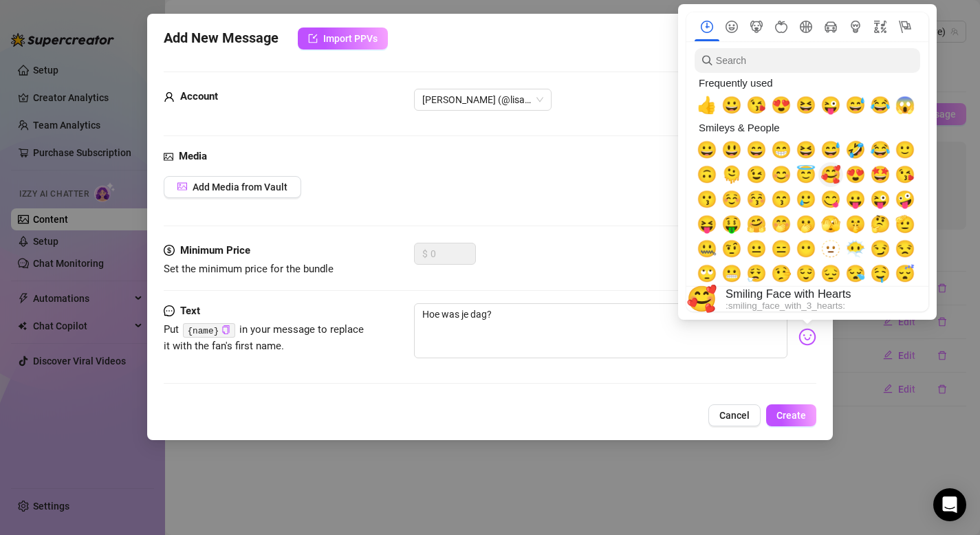  What do you see at coordinates (193, 156) in the screenshot?
I see `strong: Media` at bounding box center [193, 156].